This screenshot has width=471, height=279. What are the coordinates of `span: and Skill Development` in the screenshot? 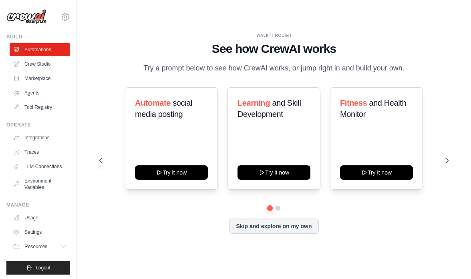 It's located at (269, 109).